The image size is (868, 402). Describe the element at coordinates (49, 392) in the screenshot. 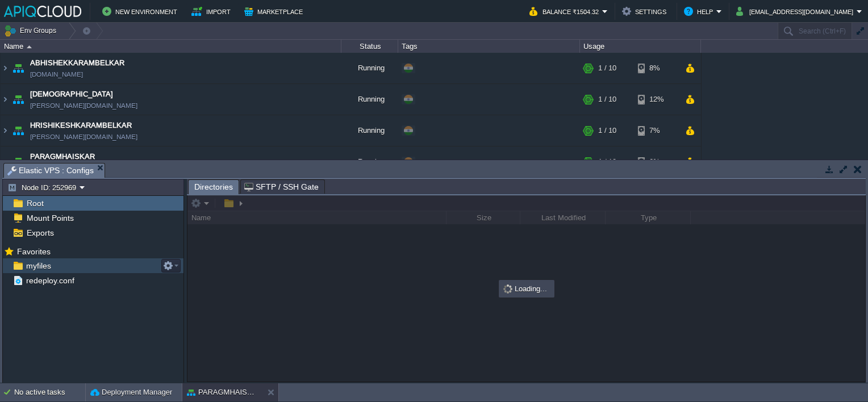

I see `div: No active tasks` at that location.